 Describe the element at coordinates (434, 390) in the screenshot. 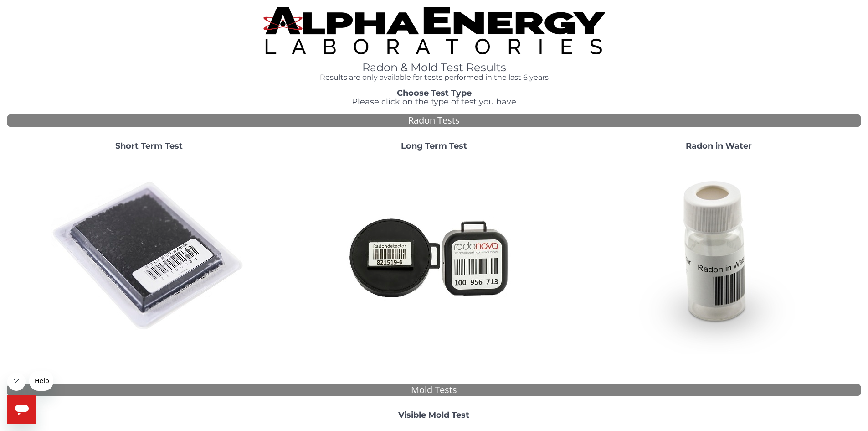

I see `div: Mold Tests` at that location.